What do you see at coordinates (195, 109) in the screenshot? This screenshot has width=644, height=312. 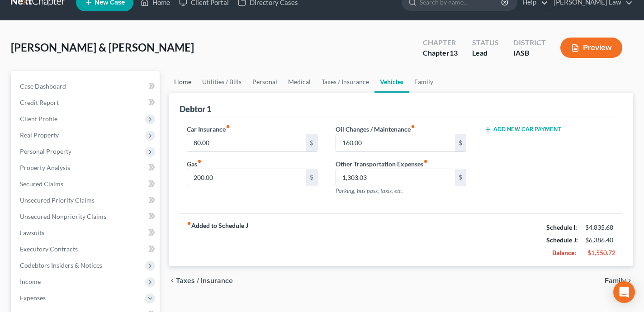 I see `div: Debtor 1` at bounding box center [195, 109].